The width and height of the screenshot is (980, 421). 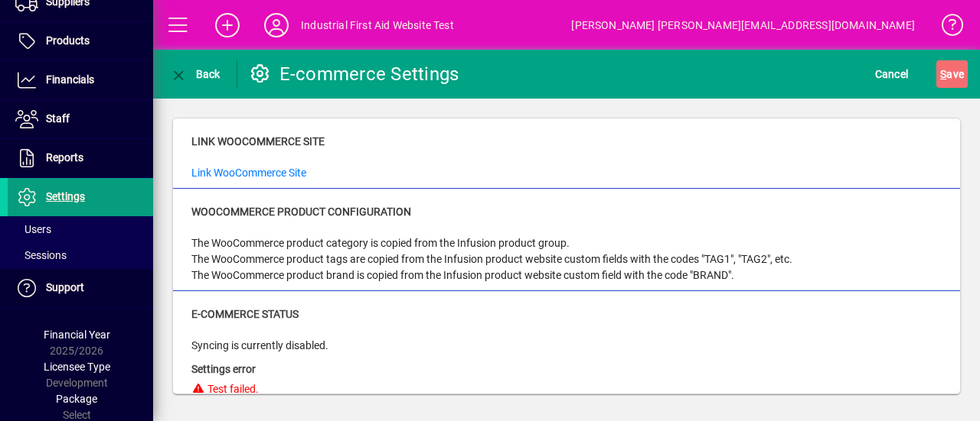 I want to click on button: Cancel, so click(x=892, y=74).